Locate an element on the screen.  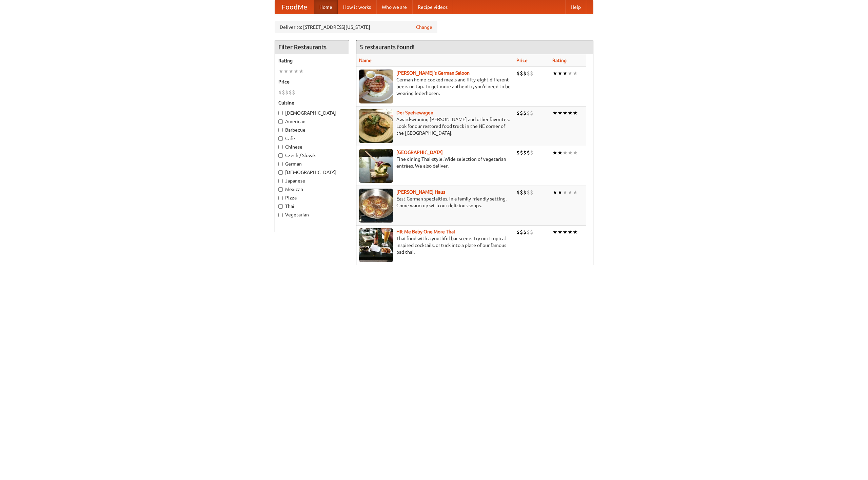
label: American is located at coordinates (312, 121).